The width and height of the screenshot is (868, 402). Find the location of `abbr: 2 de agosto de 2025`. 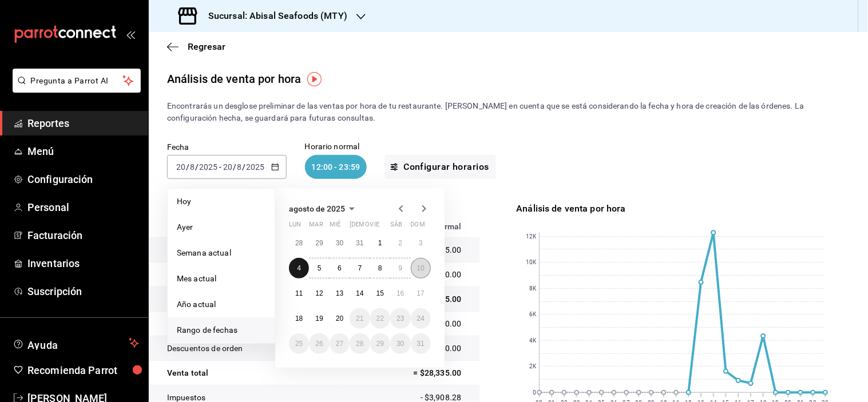

abbr: 2 de agosto de 2025 is located at coordinates (400, 243).